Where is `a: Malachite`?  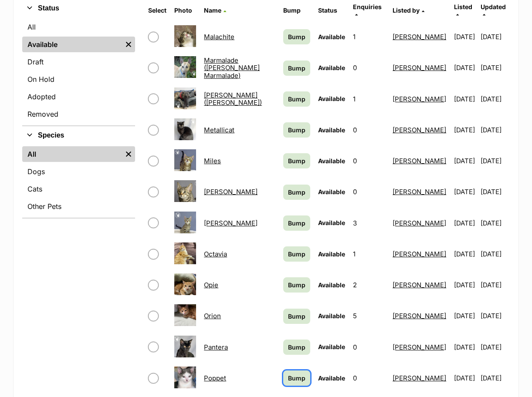
a: Malachite is located at coordinates (219, 37).